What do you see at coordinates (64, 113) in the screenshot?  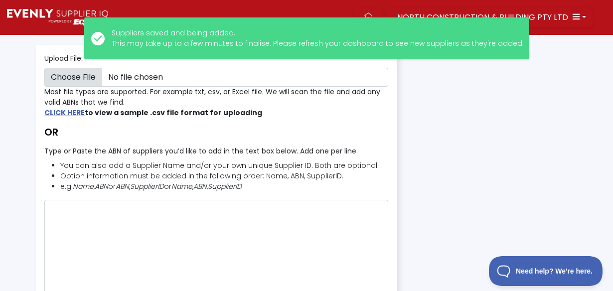 I see `a: CLICK HERE` at bounding box center [64, 113].